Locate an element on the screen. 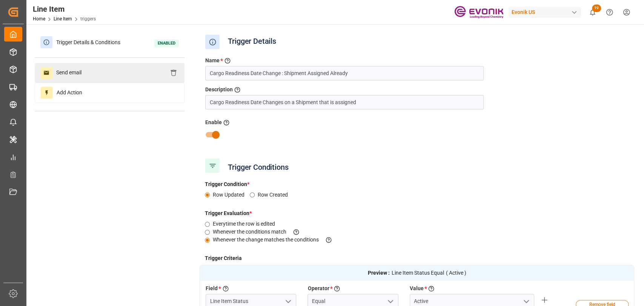  span: Enabled is located at coordinates (166, 43).